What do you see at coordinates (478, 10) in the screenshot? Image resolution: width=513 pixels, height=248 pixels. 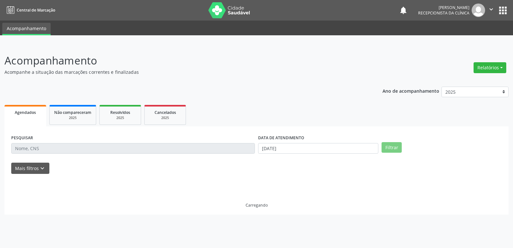 I see `img: img` at bounding box center [478, 10].